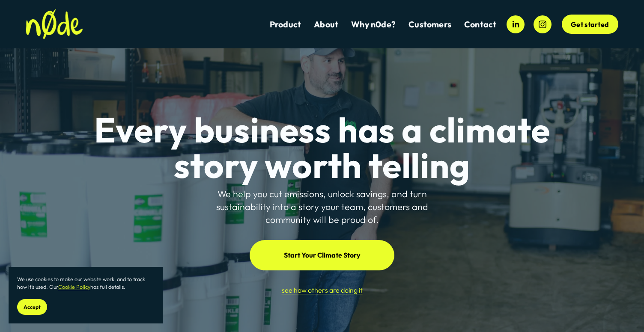 Image resolution: width=644 pixels, height=332 pixels. What do you see at coordinates (32, 307) in the screenshot?
I see `button: Accept` at bounding box center [32, 307].